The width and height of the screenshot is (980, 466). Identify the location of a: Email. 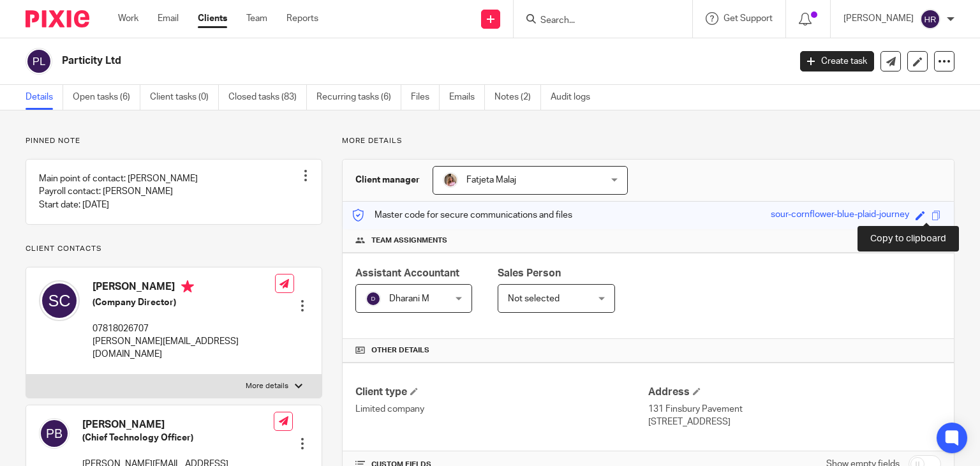
(168, 19).